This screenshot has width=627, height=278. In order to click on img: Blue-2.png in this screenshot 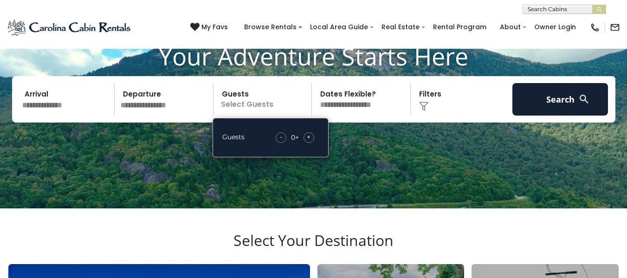, I will do `click(70, 27)`.